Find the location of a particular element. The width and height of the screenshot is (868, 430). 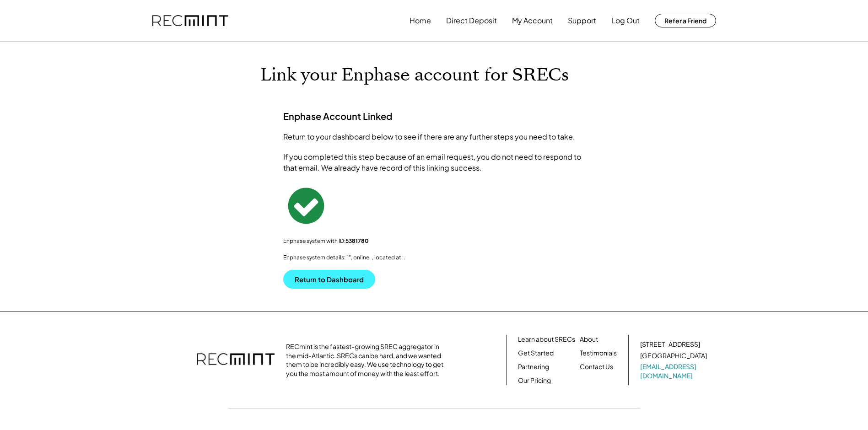

button: Log Out is located at coordinates (626, 20).